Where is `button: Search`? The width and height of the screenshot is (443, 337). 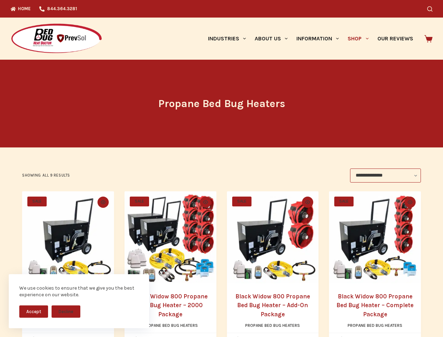 button: Search is located at coordinates (430, 9).